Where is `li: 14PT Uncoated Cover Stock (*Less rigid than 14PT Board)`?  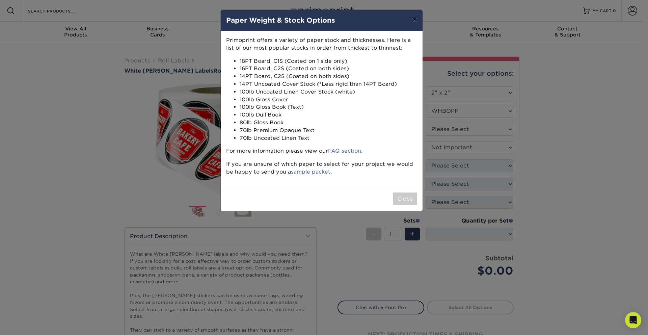
li: 14PT Uncoated Cover Stock (*Less rigid than 14PT Board) is located at coordinates (328, 84).